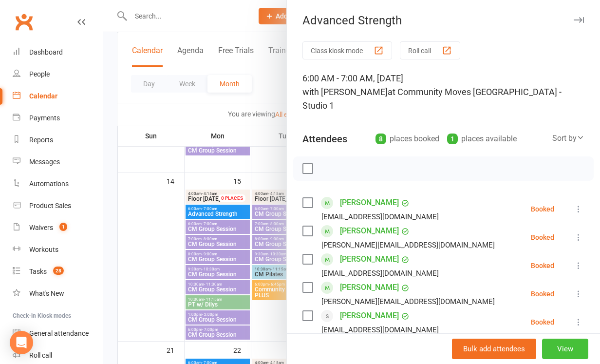 The image size is (600, 364). I want to click on a: Reports, so click(57, 140).